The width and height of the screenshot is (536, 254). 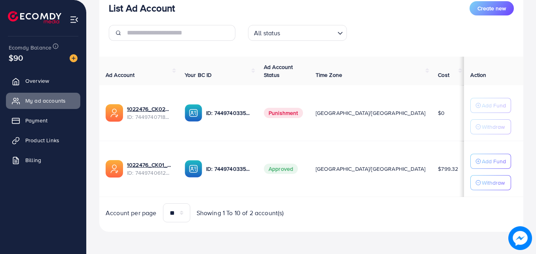 I want to click on span: All status, so click(x=267, y=33).